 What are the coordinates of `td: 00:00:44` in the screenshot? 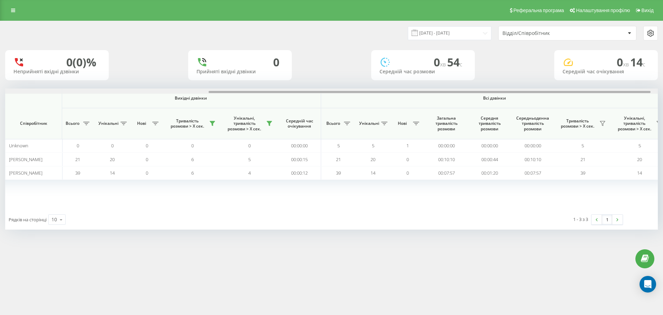 It's located at (489, 159).